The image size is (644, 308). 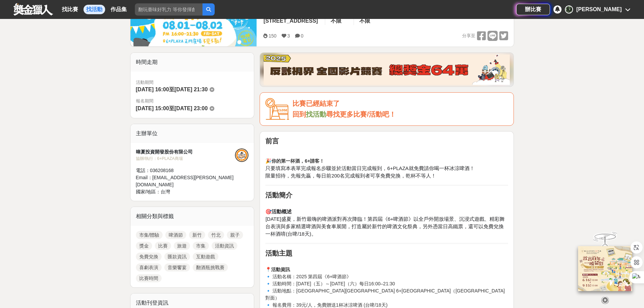 I want to click on span: 限量招待，先報先贏，每日前200名完成報到者可享免費兌換，乾杯不等人！, so click(x=350, y=176).